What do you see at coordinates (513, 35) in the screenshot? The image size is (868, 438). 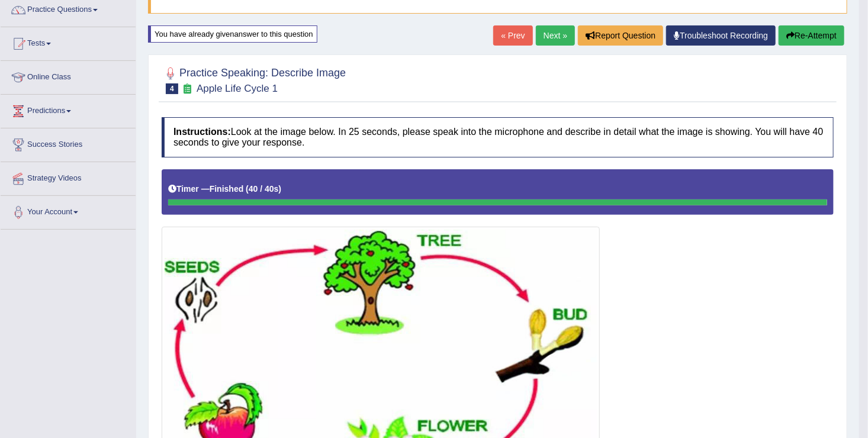 I see `a: « Prev` at bounding box center [513, 35].